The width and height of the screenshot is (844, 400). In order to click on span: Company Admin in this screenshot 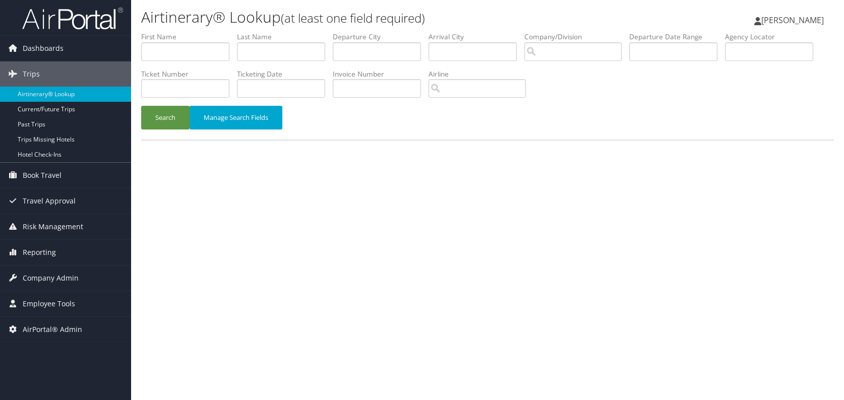, I will do `click(50, 278)`.